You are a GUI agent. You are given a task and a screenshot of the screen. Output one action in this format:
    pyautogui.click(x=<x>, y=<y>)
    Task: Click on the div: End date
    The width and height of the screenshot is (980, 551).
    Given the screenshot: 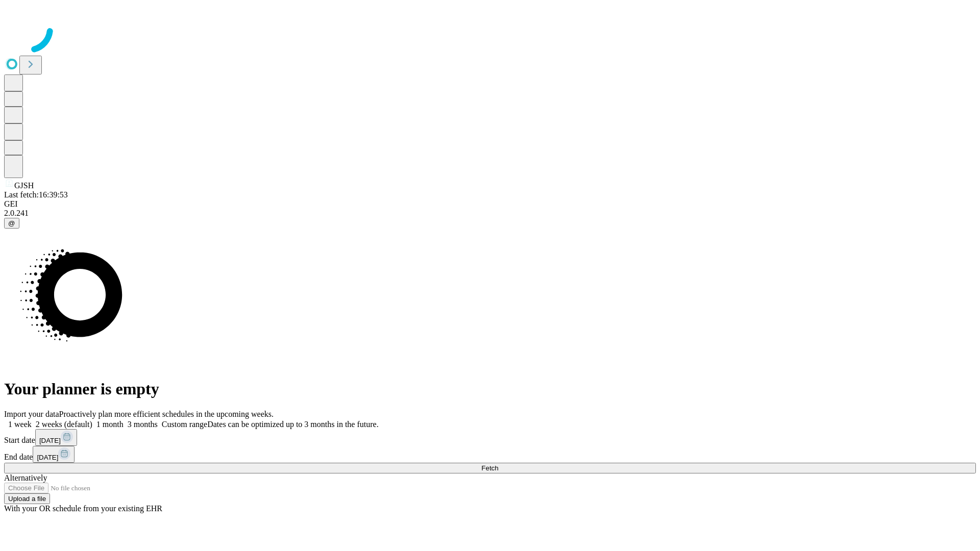 What is the action you would take?
    pyautogui.click(x=490, y=454)
    